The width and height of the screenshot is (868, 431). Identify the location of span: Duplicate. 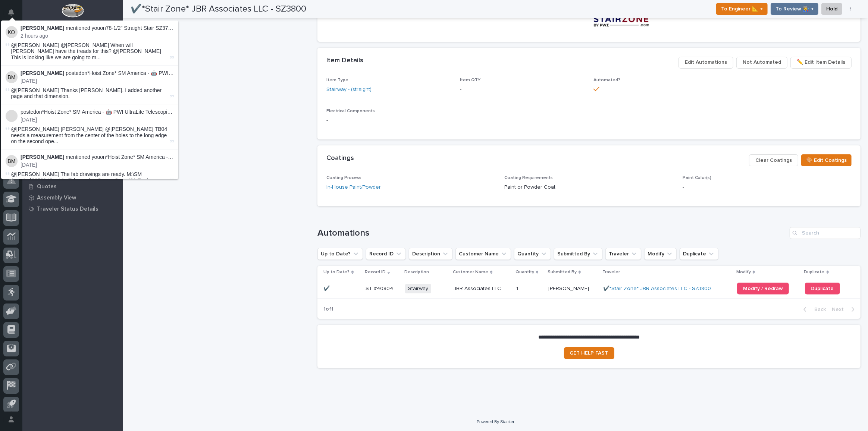
(822, 289).